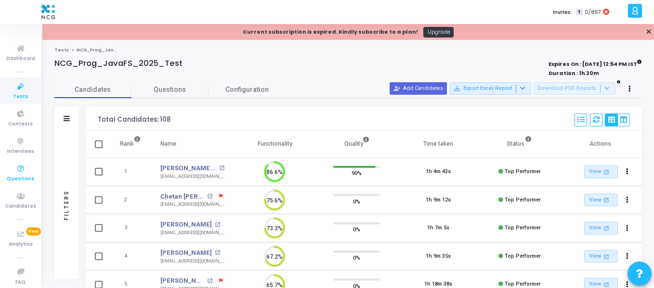  What do you see at coordinates (33, 232) in the screenshot?
I see `span: New` at bounding box center [33, 232].